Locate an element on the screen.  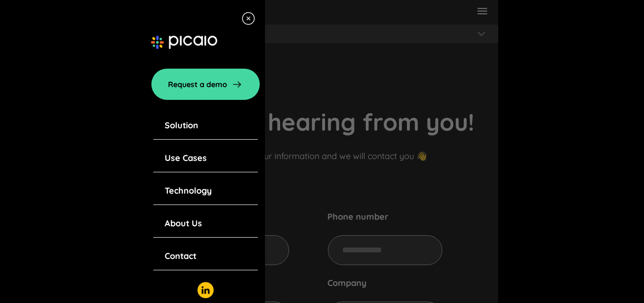
a: Contact is located at coordinates (181, 256).